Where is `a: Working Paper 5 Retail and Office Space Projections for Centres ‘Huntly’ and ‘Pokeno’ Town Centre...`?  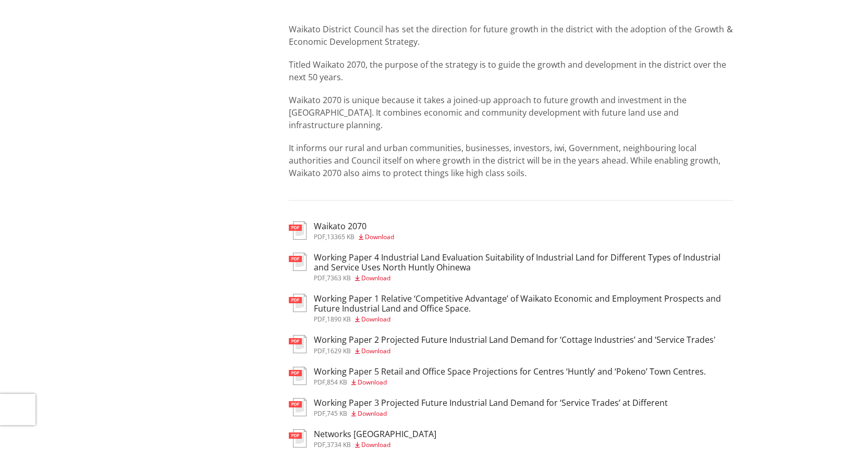
a: Working Paper 5 Retail and Office Space Projections for Centres ‘Huntly’ and ‘Pokeno’ Town Centre... is located at coordinates (498, 376).